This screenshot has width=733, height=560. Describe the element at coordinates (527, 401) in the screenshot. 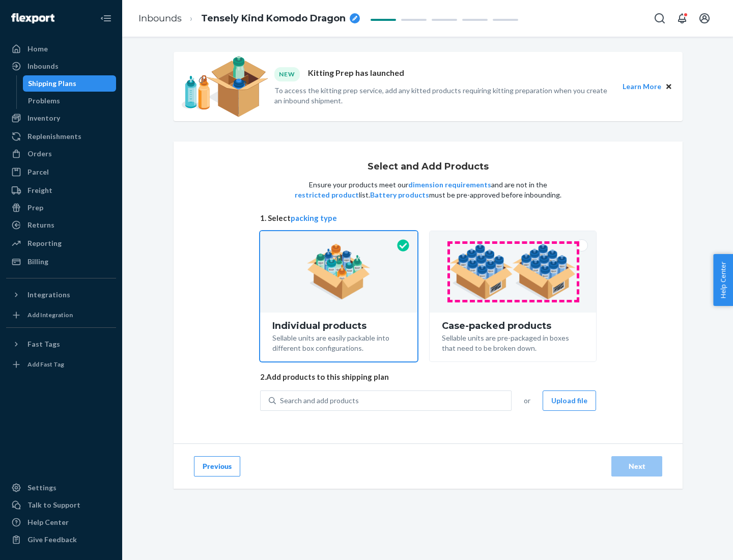

I see `span: or` at that location.